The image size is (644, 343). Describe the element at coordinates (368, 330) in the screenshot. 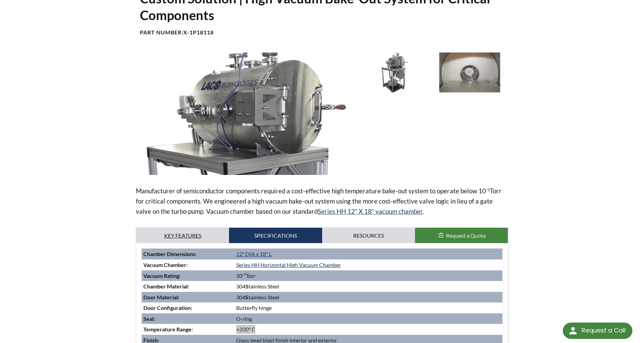

I see `td: +200º C` at that location.